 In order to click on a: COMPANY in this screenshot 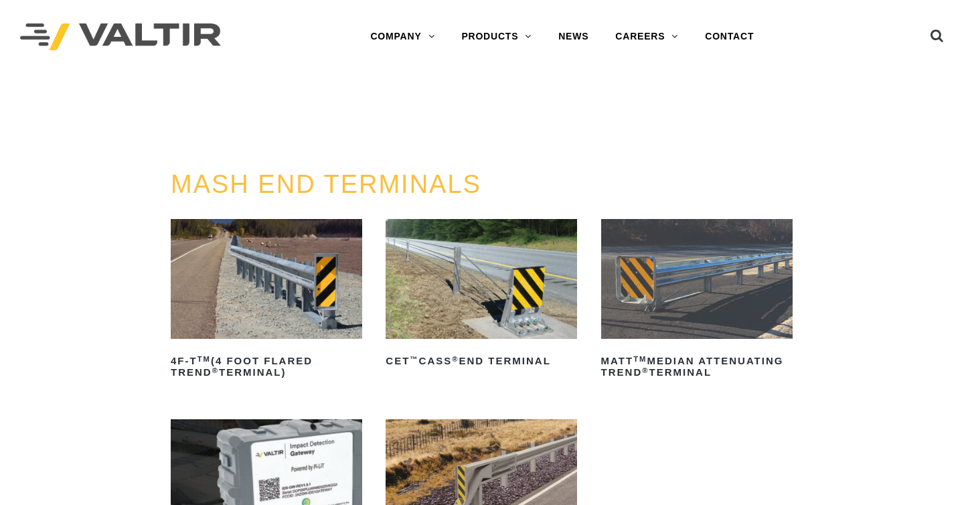, I will do `click(402, 37)`.